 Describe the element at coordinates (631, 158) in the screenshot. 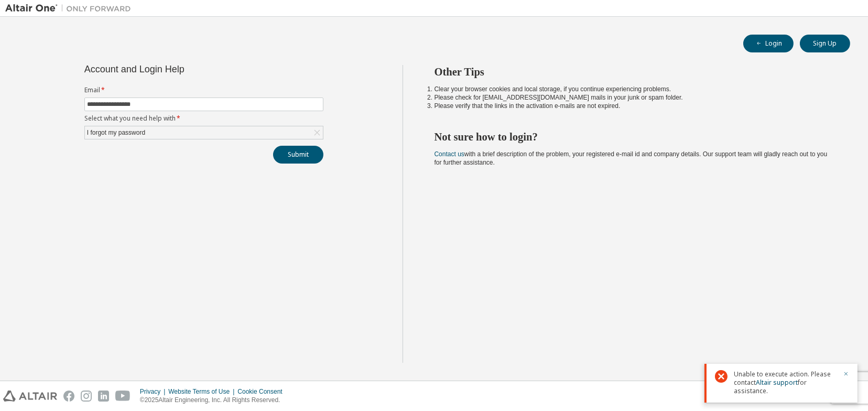

I see `span: with a brief description of the problem, your registered e-mail id and company details. Our suppo...` at that location.